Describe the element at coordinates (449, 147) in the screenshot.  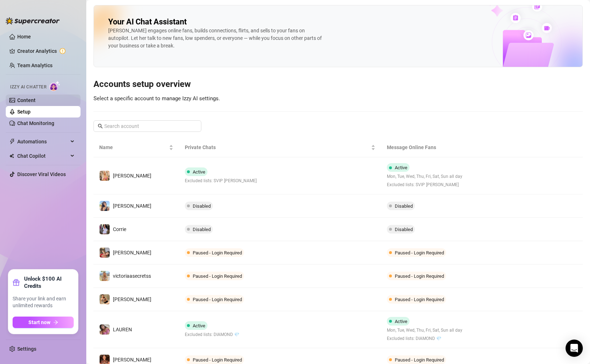
I see `th: Message Online Fans` at that location.